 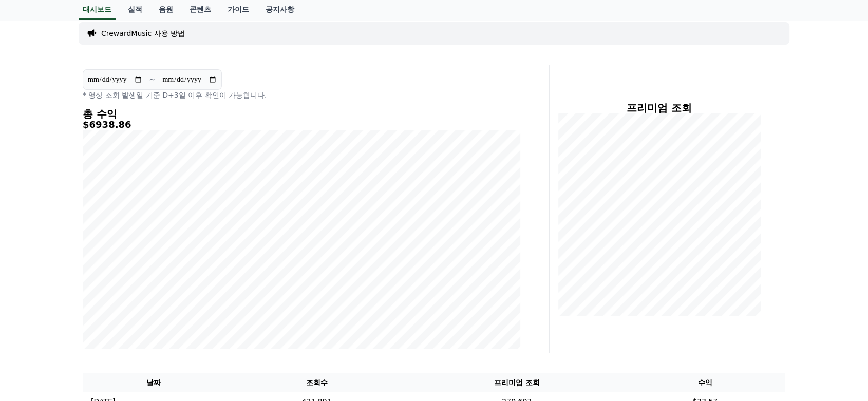 What do you see at coordinates (517, 382) in the screenshot?
I see `th: 프리미엄 조회` at bounding box center [517, 382].